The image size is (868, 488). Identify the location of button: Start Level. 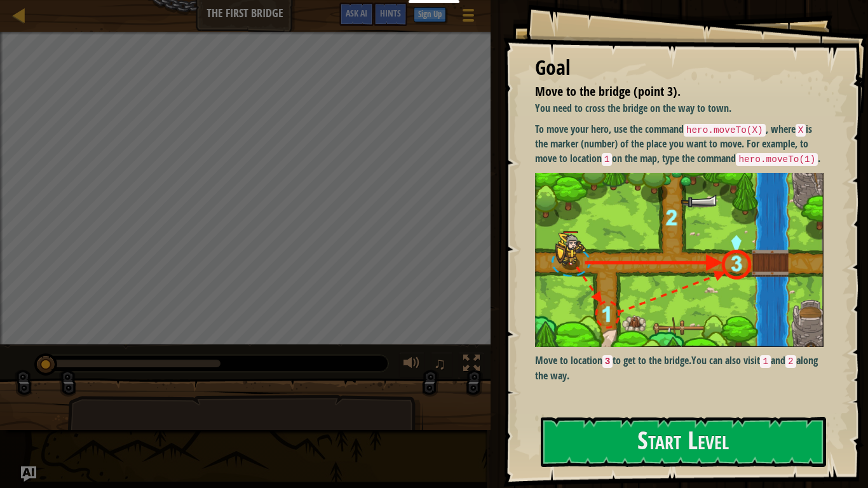
(683, 442).